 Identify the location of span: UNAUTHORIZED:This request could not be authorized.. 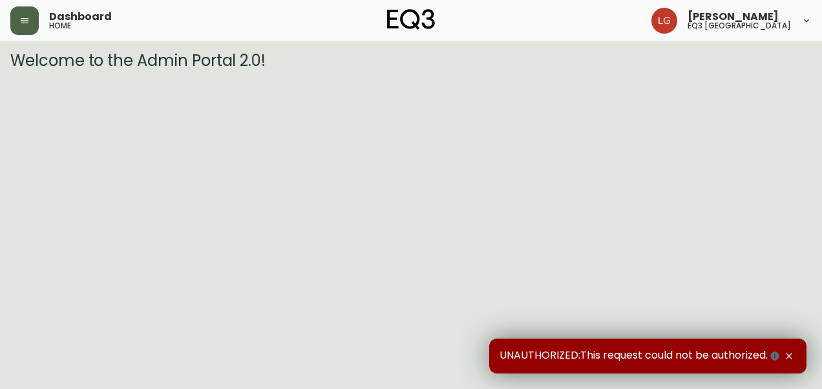
(641, 356).